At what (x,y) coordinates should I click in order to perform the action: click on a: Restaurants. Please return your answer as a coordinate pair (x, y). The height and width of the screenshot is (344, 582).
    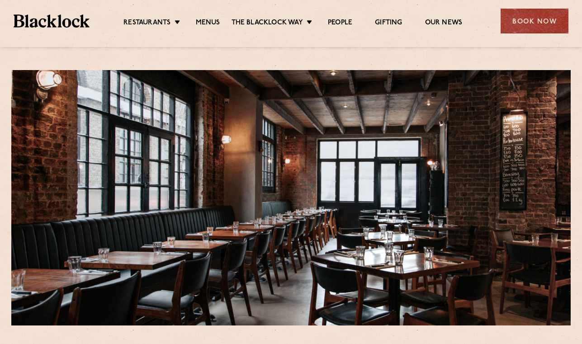
    Looking at the image, I should click on (147, 23).